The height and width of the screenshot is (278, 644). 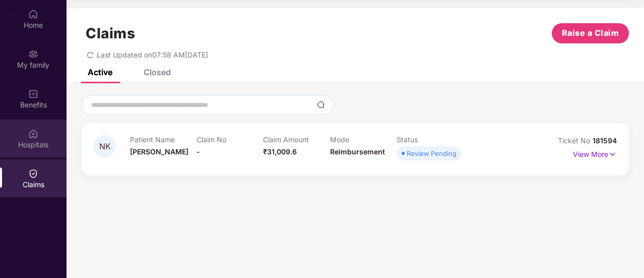 I want to click on img: svg+xml;base64,PHN2ZyBpZD0iSG9zcGl0YWxzIiB4bWxucz0iaHR0cDovL3d3dy53My5vcmcvMjAwMC9zdmciIHdpZHRoPS..., so click(x=33, y=134).